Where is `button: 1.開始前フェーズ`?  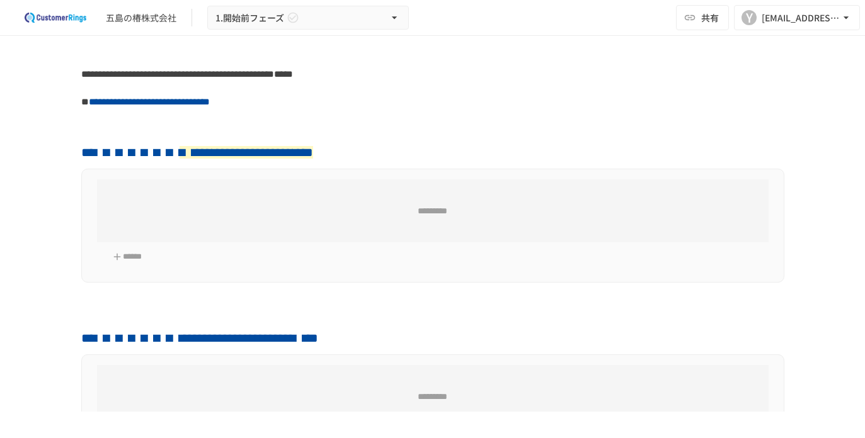
button: 1.開始前フェーズ is located at coordinates (308, 18).